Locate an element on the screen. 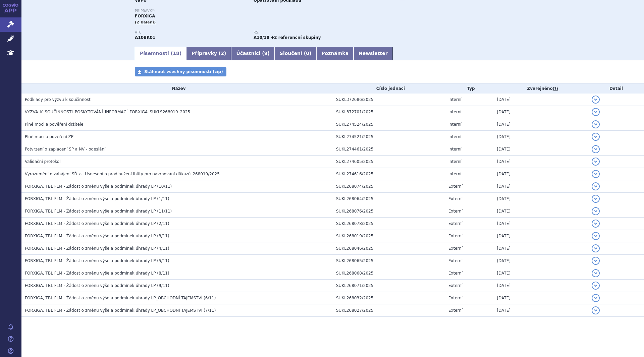 Image resolution: width=644 pixels, height=357 pixels. th: Číslo jednací is located at coordinates (389, 88).